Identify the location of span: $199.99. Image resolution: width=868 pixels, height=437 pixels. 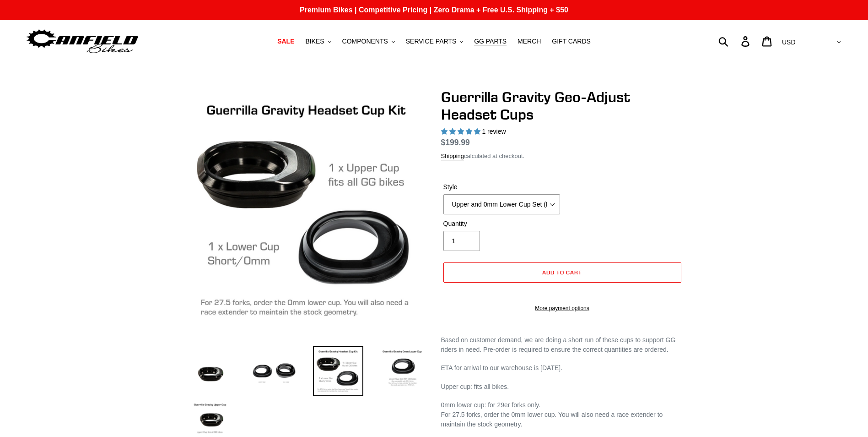
(455, 143).